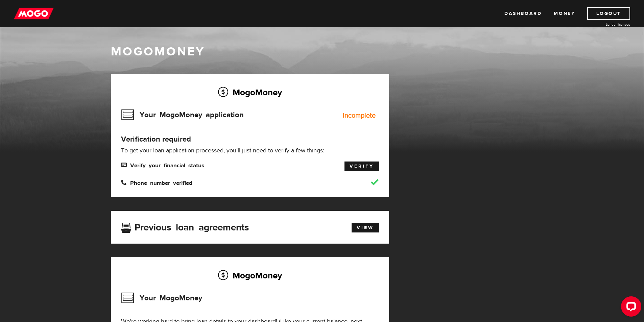 This screenshot has height=322, width=644. I want to click on h3: Your MogoMoney application, so click(182, 115).